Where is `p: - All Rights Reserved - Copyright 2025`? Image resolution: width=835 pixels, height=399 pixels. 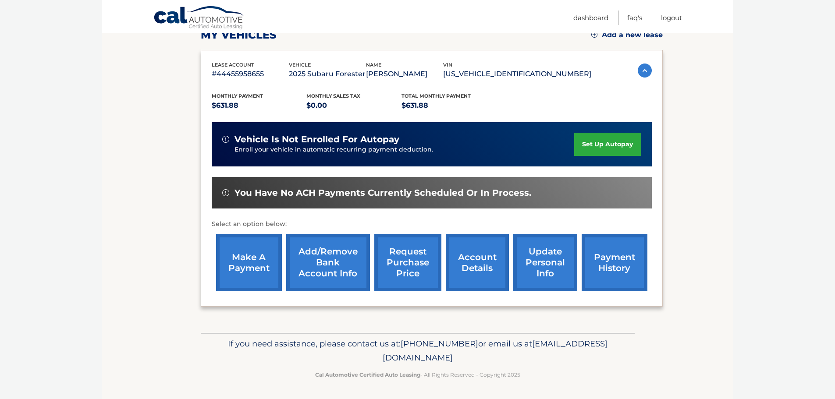 p: - All Rights Reserved - Copyright 2025 is located at coordinates (418, 375).